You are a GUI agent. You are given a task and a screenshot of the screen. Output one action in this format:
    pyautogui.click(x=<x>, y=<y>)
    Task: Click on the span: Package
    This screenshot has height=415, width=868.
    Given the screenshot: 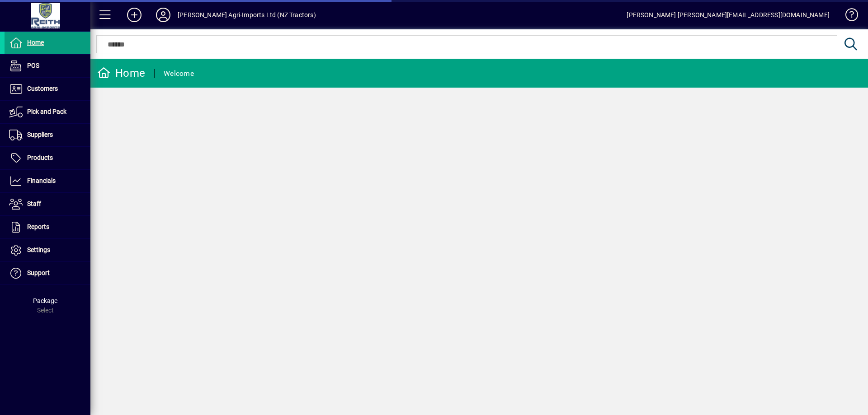 What is the action you would take?
    pyautogui.click(x=45, y=301)
    